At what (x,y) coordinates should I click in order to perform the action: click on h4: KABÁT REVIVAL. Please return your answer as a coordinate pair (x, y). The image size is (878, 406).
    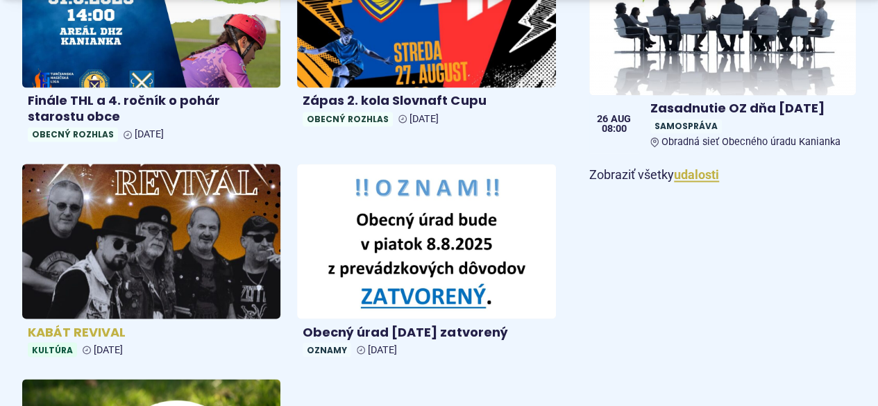
    Looking at the image, I should click on (151, 332).